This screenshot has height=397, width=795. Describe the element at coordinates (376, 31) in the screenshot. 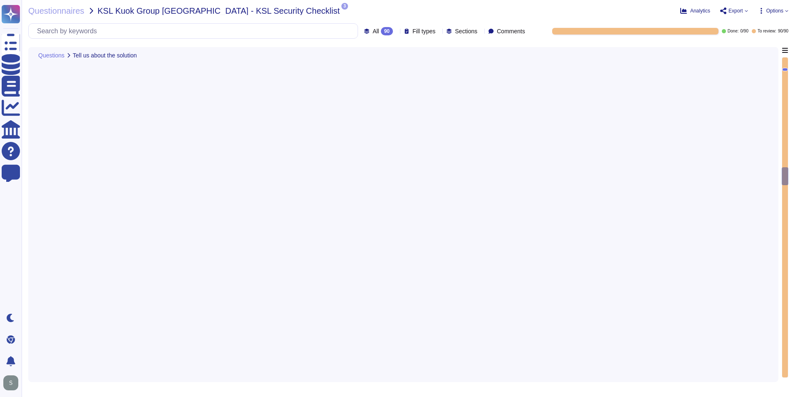

I see `span: All` at that location.